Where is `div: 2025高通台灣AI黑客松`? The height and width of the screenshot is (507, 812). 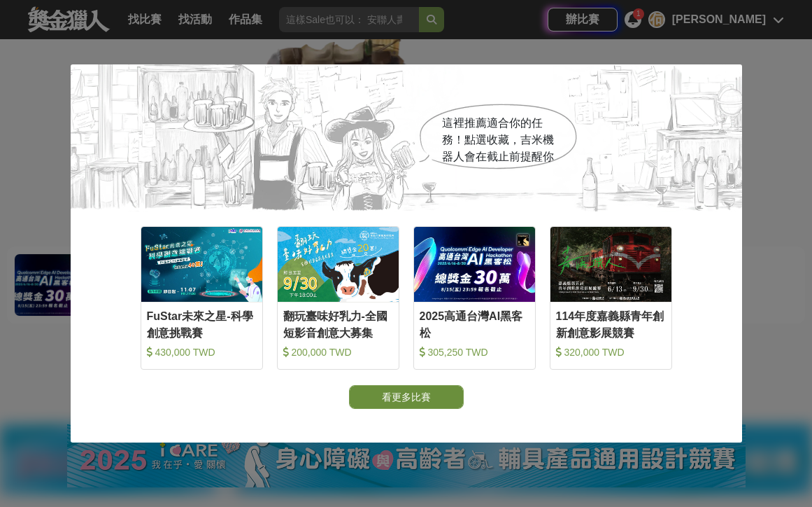 div: 2025高通台灣AI黑客松 is located at coordinates (474, 324).